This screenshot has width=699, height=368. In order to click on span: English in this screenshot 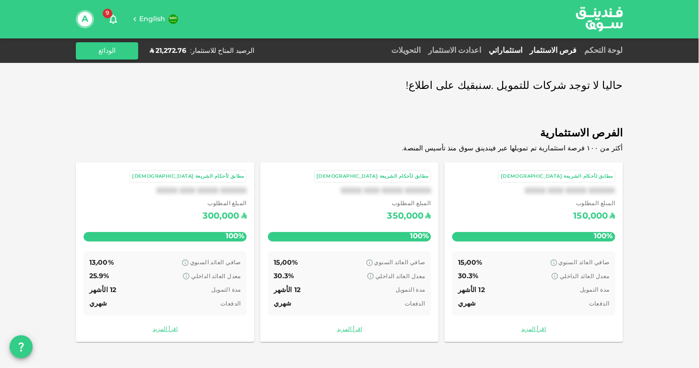, I will do `click(152, 19)`.